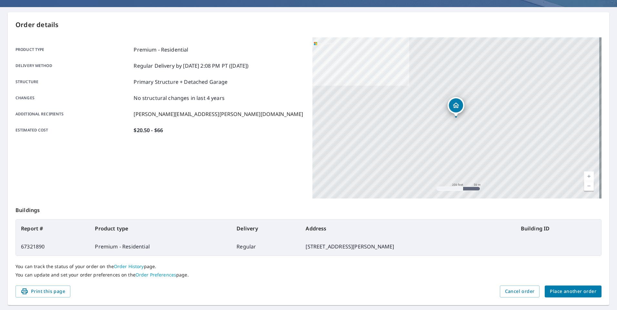  Describe the element at coordinates (573, 292) in the screenshot. I see `button: Place another order` at that location.